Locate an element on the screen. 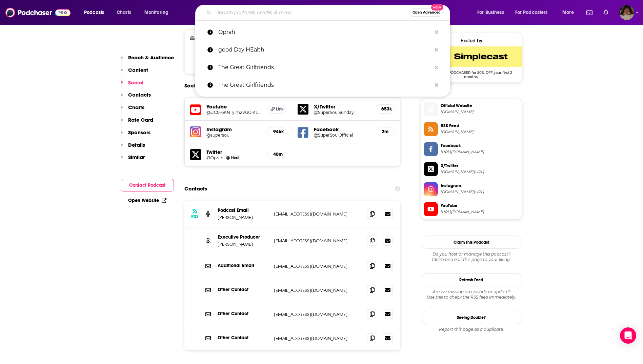  a: Link is located at coordinates (277, 109).